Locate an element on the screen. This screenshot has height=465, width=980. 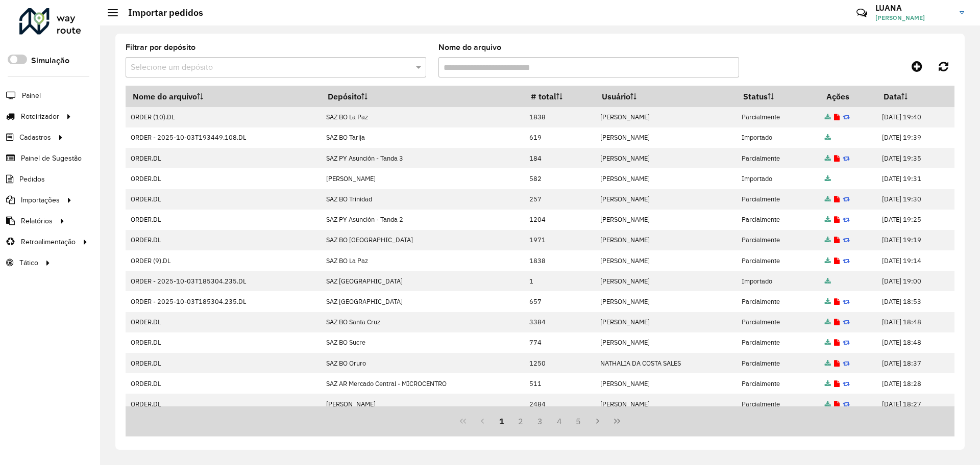
td: SAZ BO Santa Cruz is located at coordinates (422, 323).